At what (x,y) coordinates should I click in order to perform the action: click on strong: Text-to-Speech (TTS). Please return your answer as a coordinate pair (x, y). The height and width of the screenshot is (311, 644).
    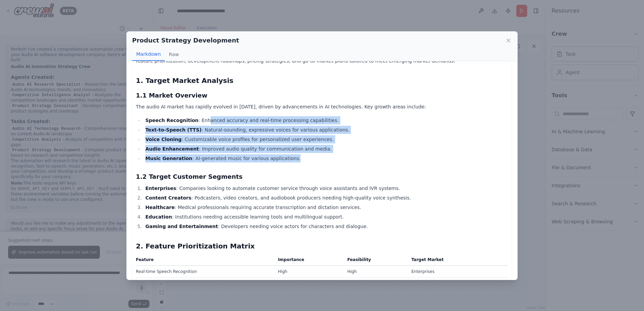
    Looking at the image, I should click on (174, 130).